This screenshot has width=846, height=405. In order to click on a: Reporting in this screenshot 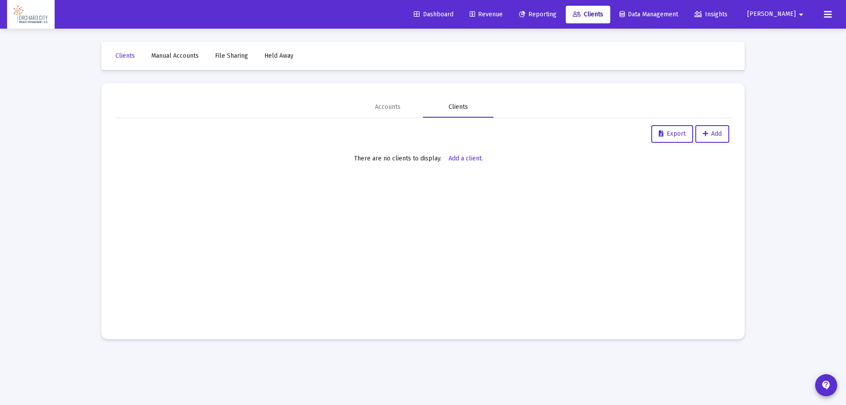, I will do `click(537, 15)`.